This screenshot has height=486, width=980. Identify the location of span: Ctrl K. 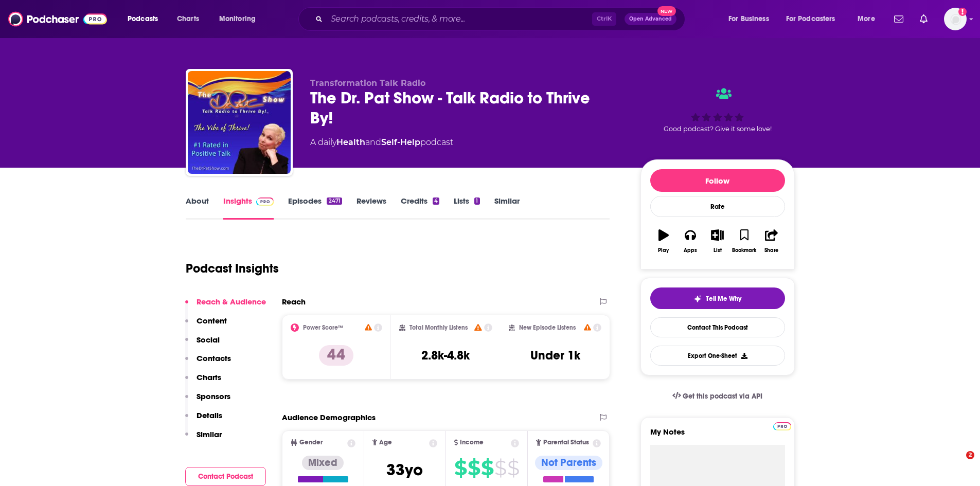
(604, 19).